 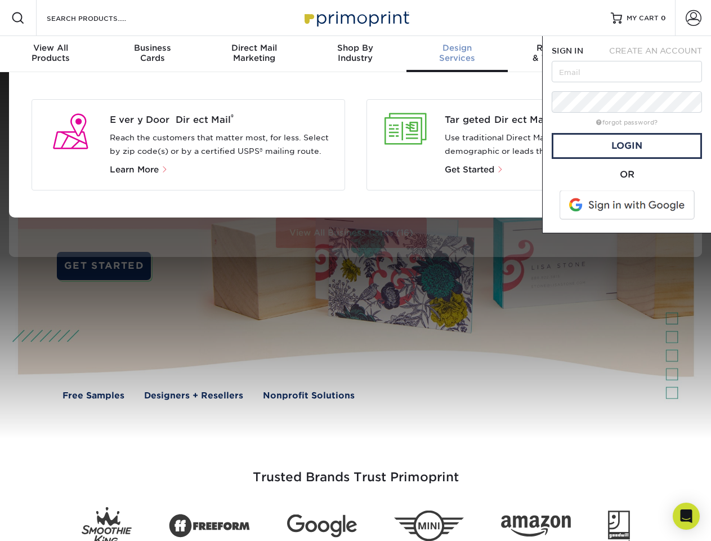 I want to click on div: Cards, so click(x=152, y=53).